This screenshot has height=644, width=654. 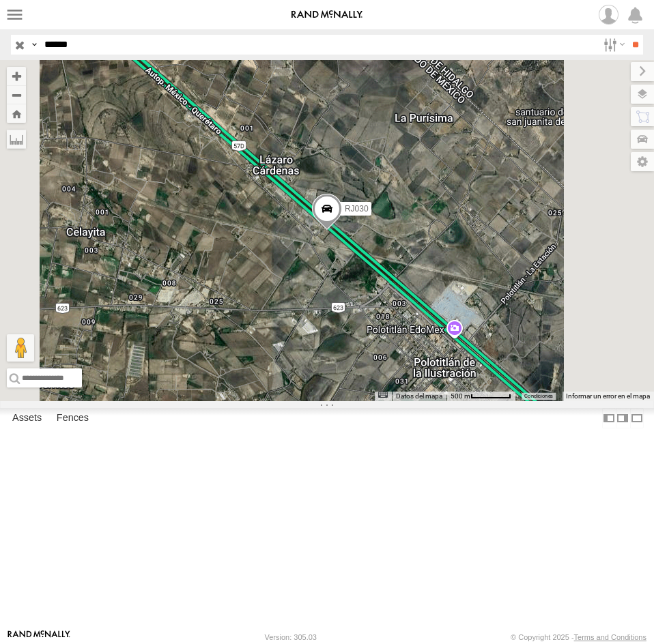 I want to click on a: Terms and Conditions, so click(x=610, y=637).